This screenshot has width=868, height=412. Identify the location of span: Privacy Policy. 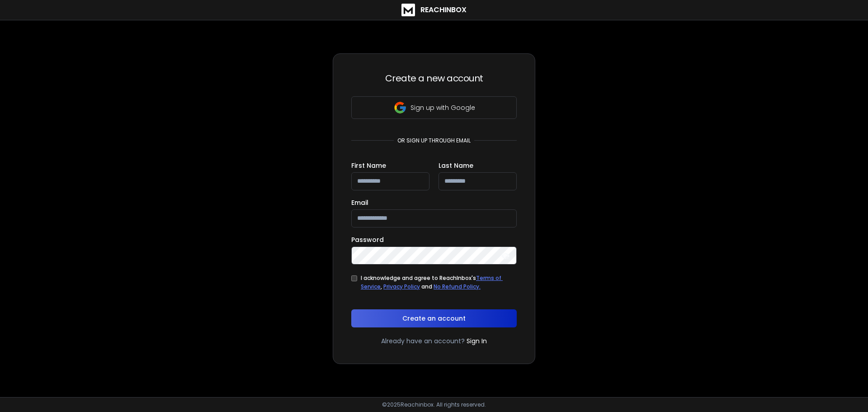
(401, 286).